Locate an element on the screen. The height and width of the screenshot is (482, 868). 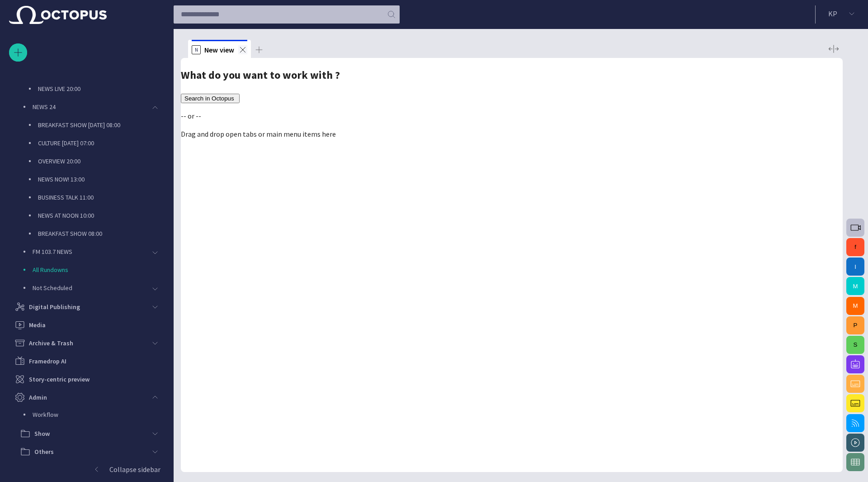
p: BREAKFAST SHOW 08:00 is located at coordinates (101, 233).